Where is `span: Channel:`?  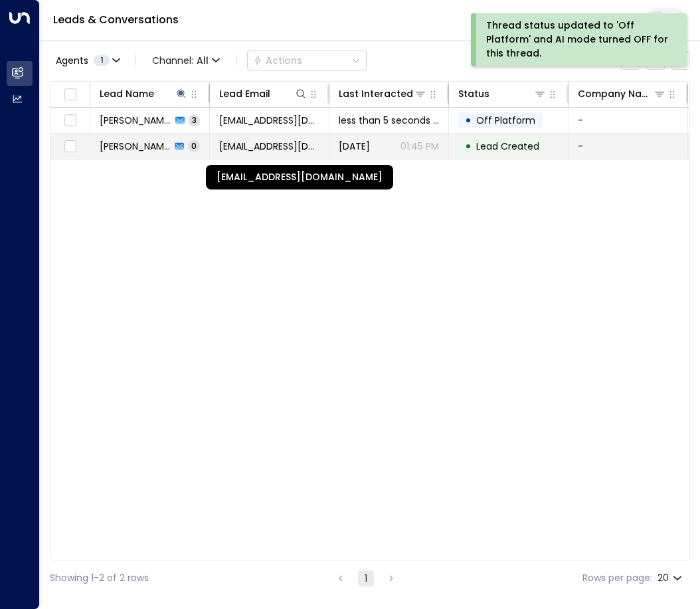 span: Channel: is located at coordinates (186, 60).